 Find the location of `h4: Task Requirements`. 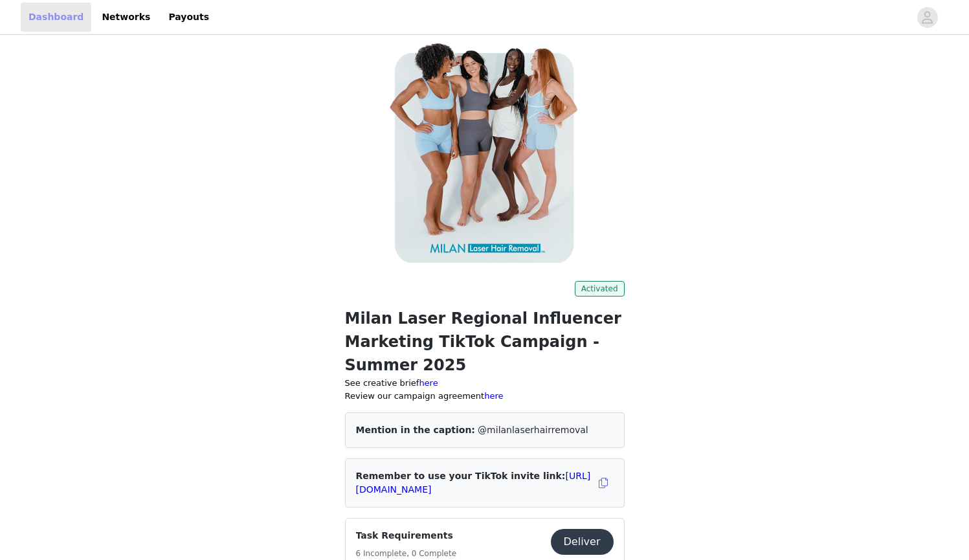

h4: Task Requirements is located at coordinates (406, 535).